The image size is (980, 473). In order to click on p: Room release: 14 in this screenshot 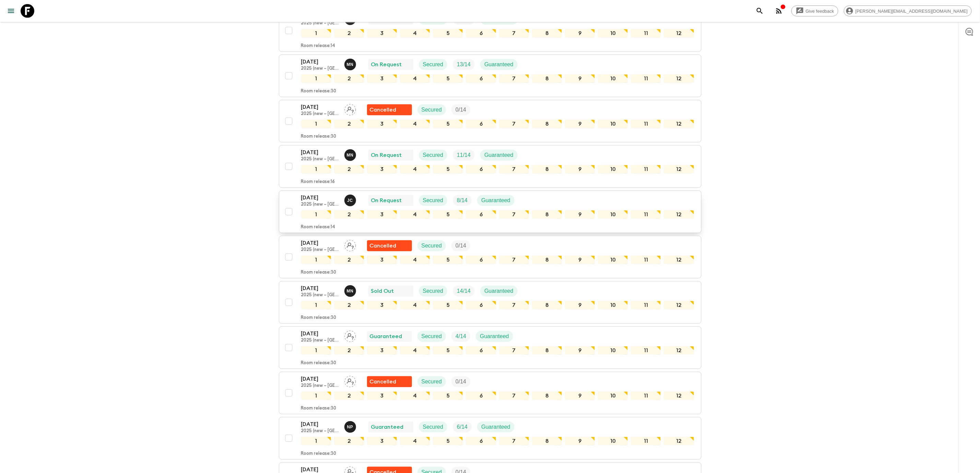, I will do `click(318, 228)`.